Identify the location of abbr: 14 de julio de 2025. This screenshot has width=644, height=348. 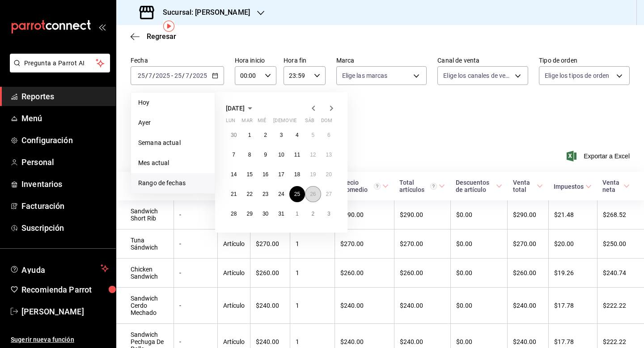
(234, 174).